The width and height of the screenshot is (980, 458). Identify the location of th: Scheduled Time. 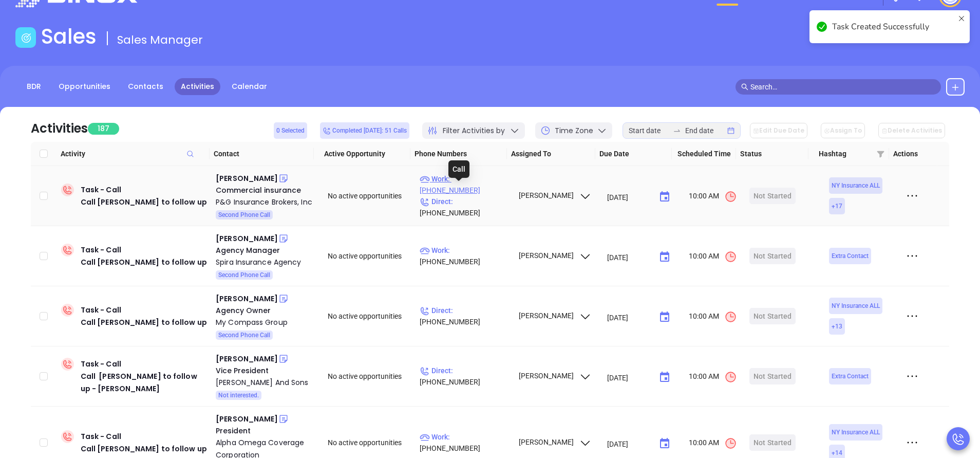
(704, 154).